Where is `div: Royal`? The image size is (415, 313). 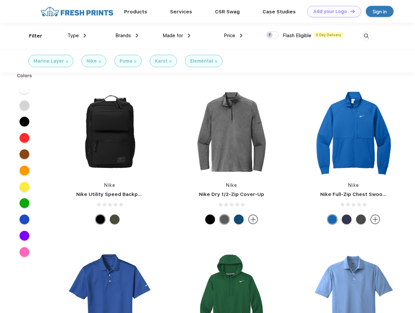
div: Royal is located at coordinates (333, 219).